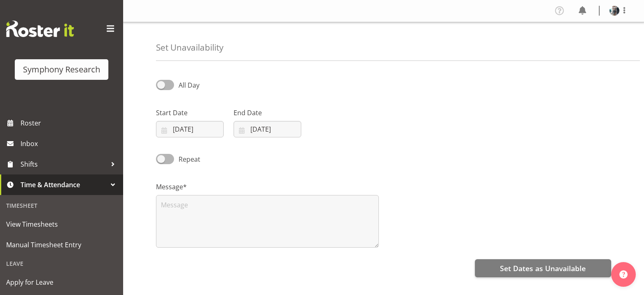 The image size is (644, 295). I want to click on span: Set Dates as Unavailable, so click(543, 268).